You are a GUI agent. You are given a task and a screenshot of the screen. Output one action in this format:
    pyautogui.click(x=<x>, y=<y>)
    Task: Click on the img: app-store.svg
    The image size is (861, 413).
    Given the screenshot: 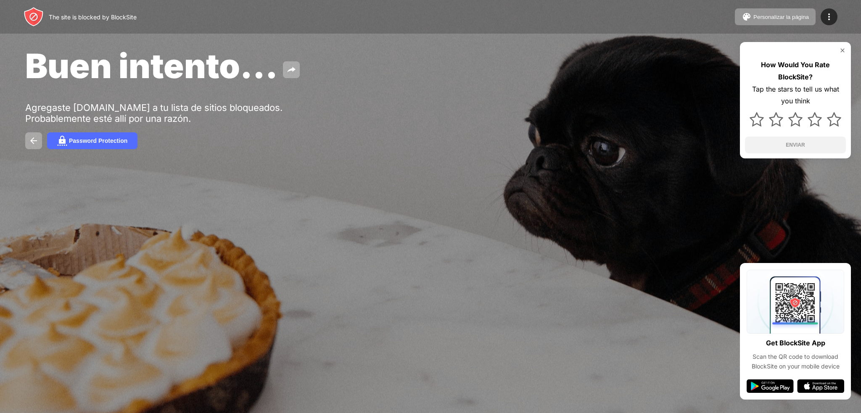 What is the action you would take?
    pyautogui.click(x=821, y=386)
    